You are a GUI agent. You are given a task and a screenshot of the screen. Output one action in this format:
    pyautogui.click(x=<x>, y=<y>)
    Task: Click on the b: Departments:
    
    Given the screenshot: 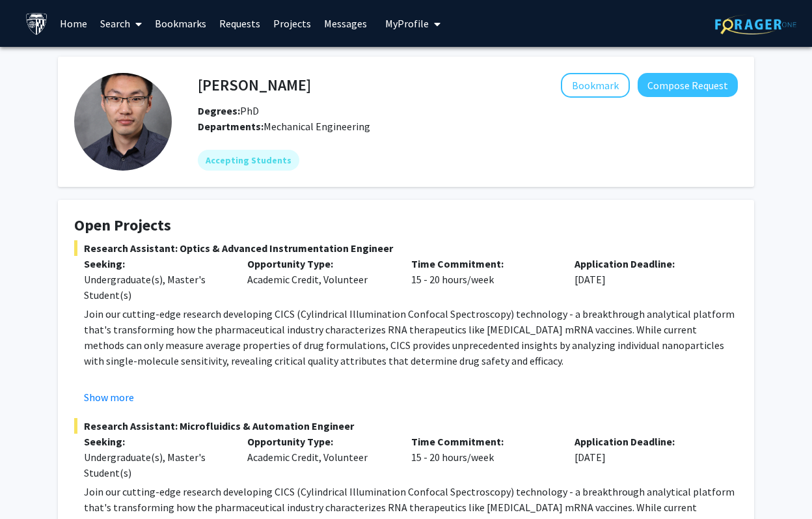 What is the action you would take?
    pyautogui.click(x=230, y=127)
    